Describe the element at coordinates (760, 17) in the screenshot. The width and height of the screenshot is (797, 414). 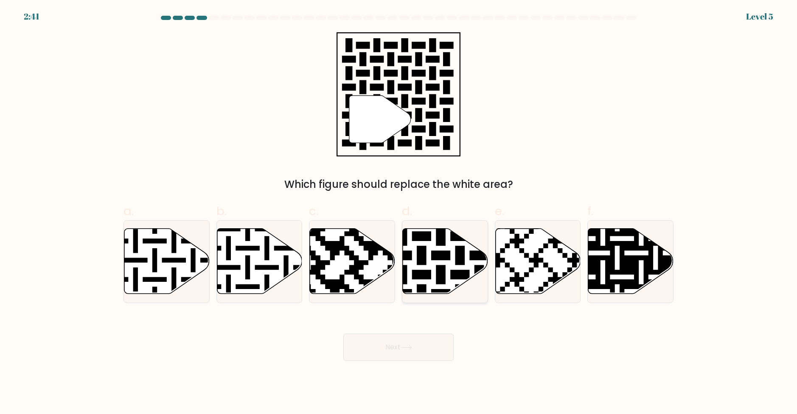
I see `div: Level 5` at that location.